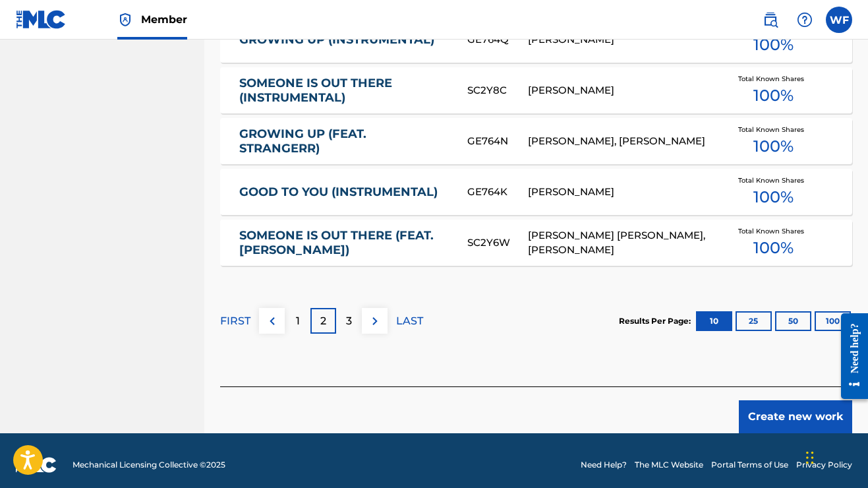  What do you see at coordinates (344, 39) in the screenshot?
I see `a: GROWING UP (INSTRUMENTAL)` at bounding box center [344, 39].